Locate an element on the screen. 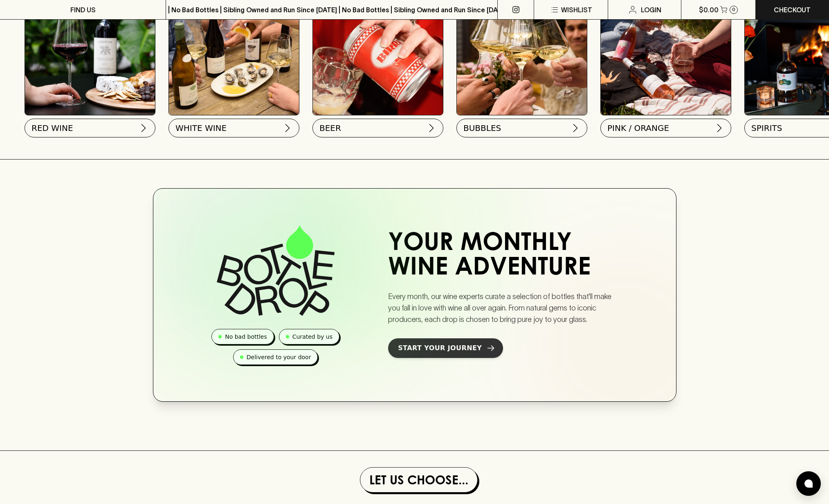 The height and width of the screenshot is (504, 829). button: PINK / ORANGE is located at coordinates (666, 128).